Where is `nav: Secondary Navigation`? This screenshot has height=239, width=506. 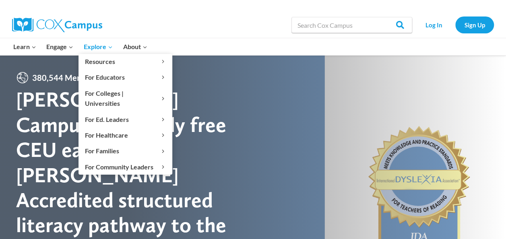
nav: Secondary Navigation is located at coordinates (455, 25).